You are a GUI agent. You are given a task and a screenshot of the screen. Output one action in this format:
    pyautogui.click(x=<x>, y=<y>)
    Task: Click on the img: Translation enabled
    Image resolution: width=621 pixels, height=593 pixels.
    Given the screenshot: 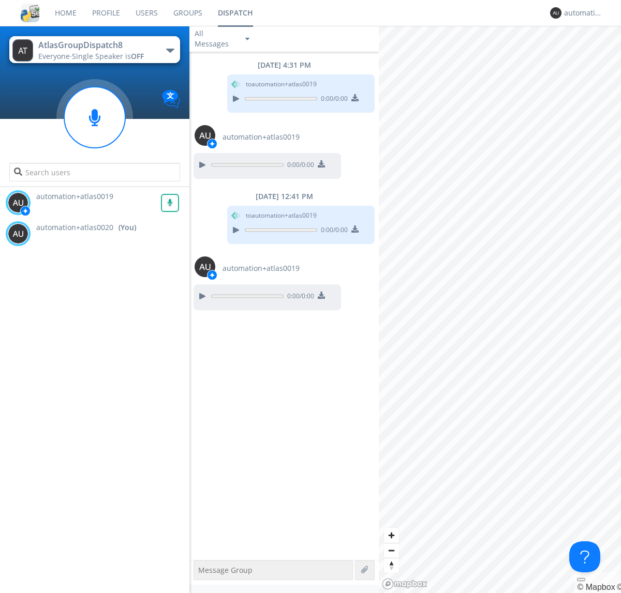 What is the action you would take?
    pyautogui.click(x=171, y=99)
    